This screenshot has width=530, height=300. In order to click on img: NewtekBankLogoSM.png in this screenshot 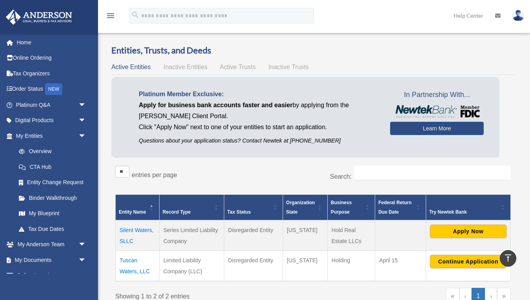, I will do `click(437, 111)`.